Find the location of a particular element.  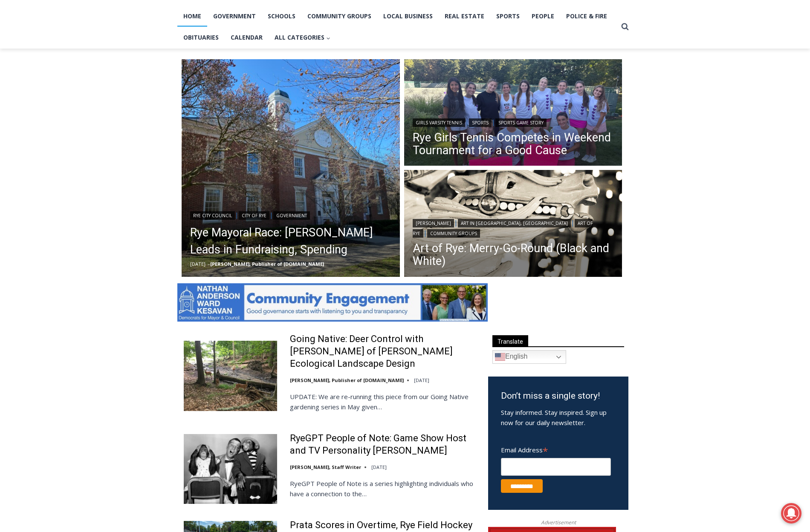

img: RyeGPT People of Note: Game Show Host and TV Personality Garry Moore is located at coordinates (230, 468).